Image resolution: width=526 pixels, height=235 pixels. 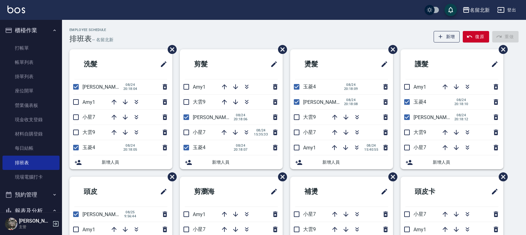 What do you see at coordinates (81, 39) in the screenshot?
I see `h3: 排班表` at bounding box center [81, 39].